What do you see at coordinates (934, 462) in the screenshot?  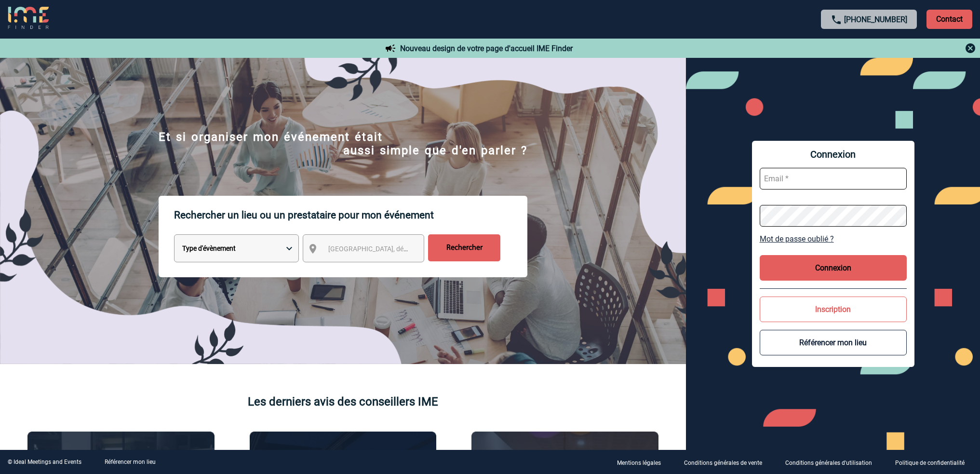 I see `a: Politique de confidentialité` at bounding box center [934, 462].